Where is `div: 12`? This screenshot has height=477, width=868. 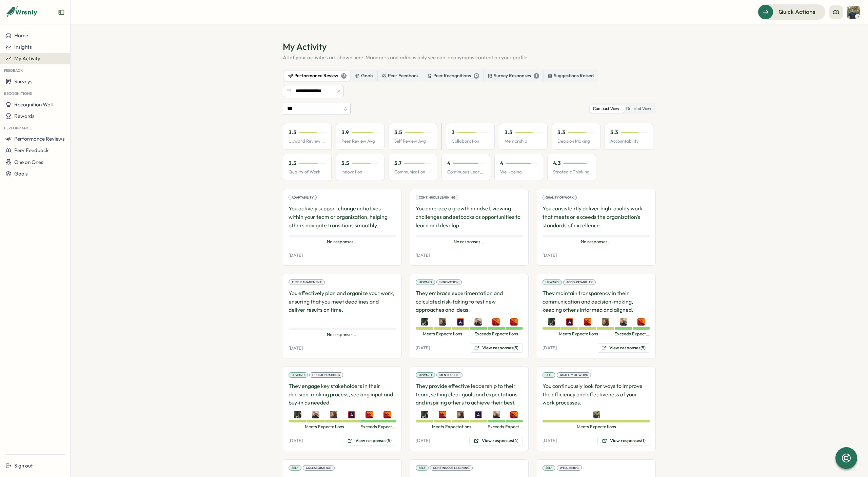 div: 12 is located at coordinates (477, 76).